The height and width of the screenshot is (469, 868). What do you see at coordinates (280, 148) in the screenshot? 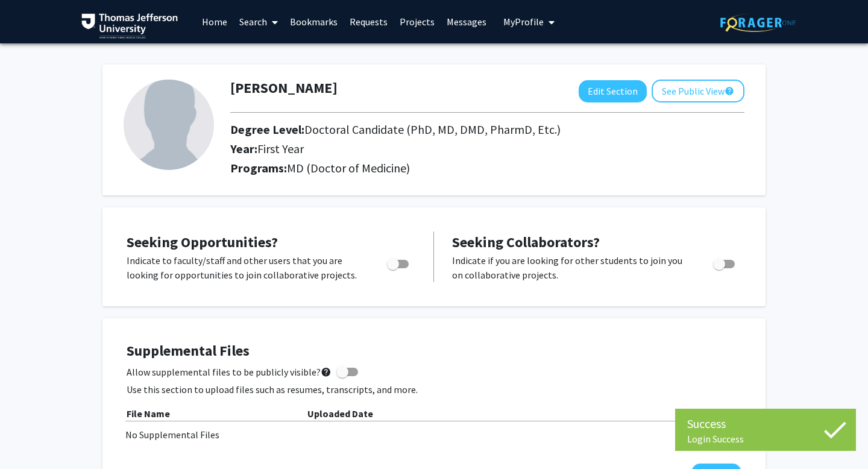
I see `span: First Year` at bounding box center [280, 148].